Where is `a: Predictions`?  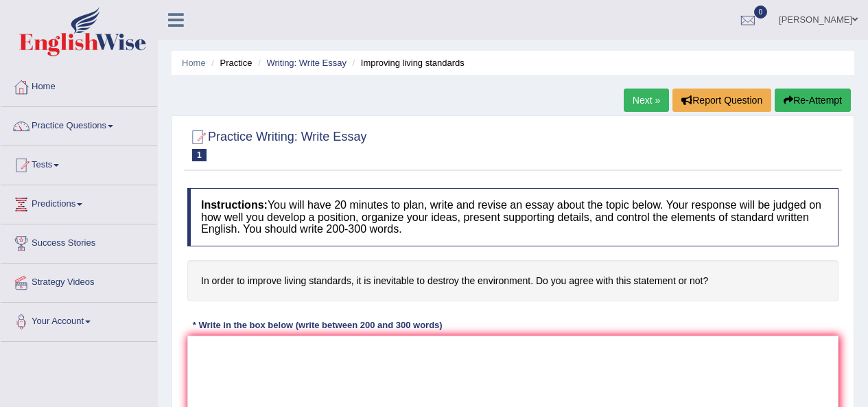 a: Predictions is located at coordinates (79, 202).